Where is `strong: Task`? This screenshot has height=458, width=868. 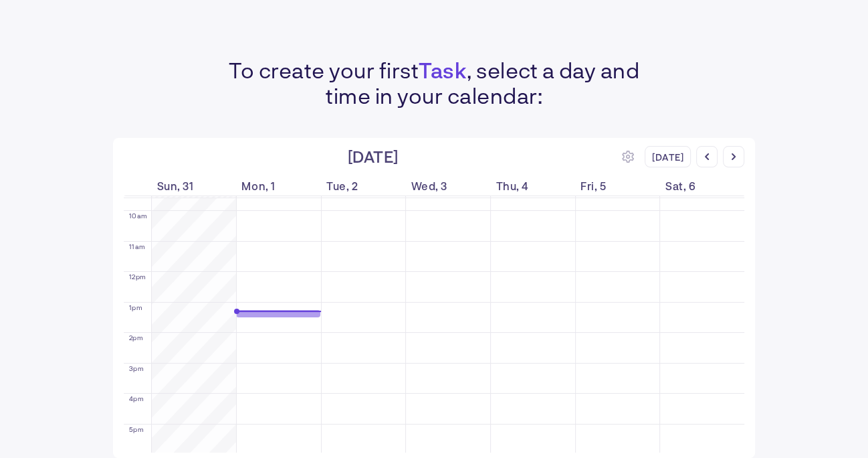
strong: Task is located at coordinates (443, 69).